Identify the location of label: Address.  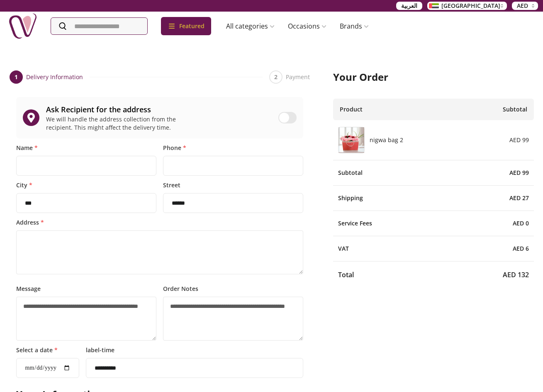
(160, 222).